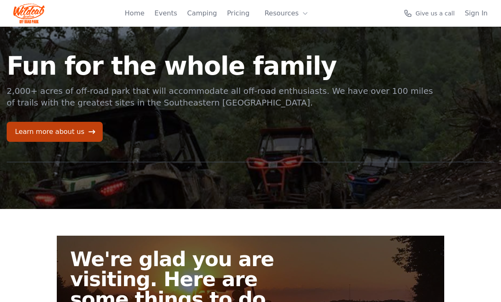 The height and width of the screenshot is (302, 501). What do you see at coordinates (287, 13) in the screenshot?
I see `button: Resources` at bounding box center [287, 13].